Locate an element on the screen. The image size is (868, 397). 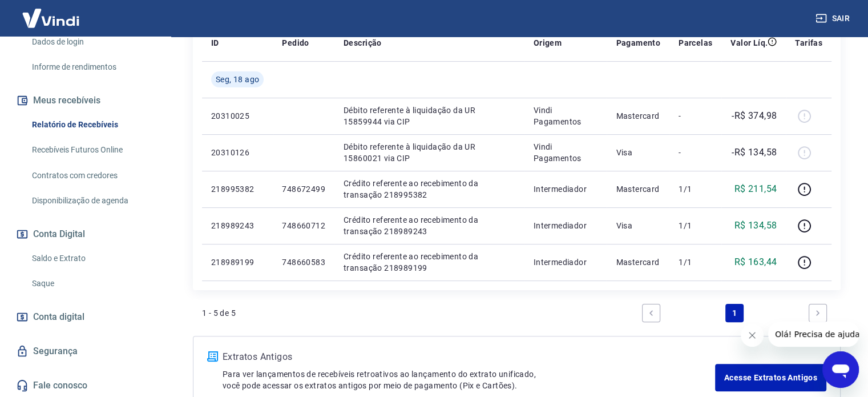
p: Extratos Antigos is located at coordinates (469, 357).